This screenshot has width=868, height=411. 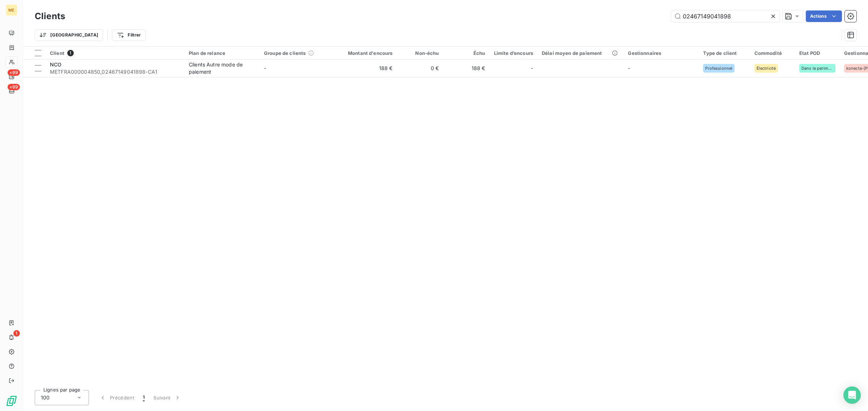 What do you see at coordinates (817, 53) in the screenshot?
I see `div: Etat POD` at bounding box center [817, 53].